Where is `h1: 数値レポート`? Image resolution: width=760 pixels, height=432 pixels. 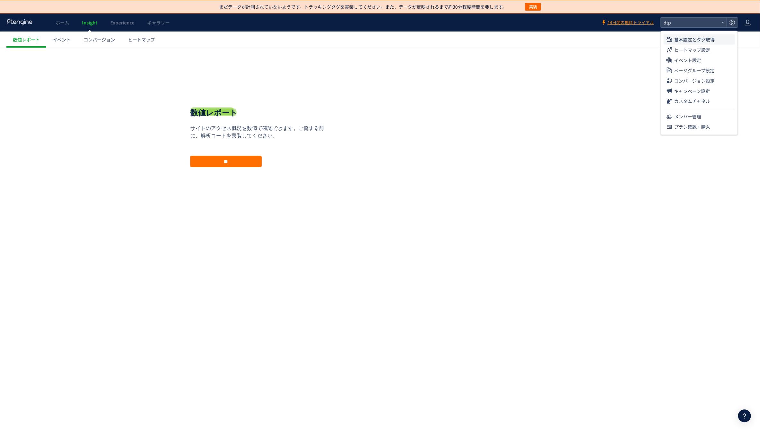 h1: 数値レポート is located at coordinates (214, 65).